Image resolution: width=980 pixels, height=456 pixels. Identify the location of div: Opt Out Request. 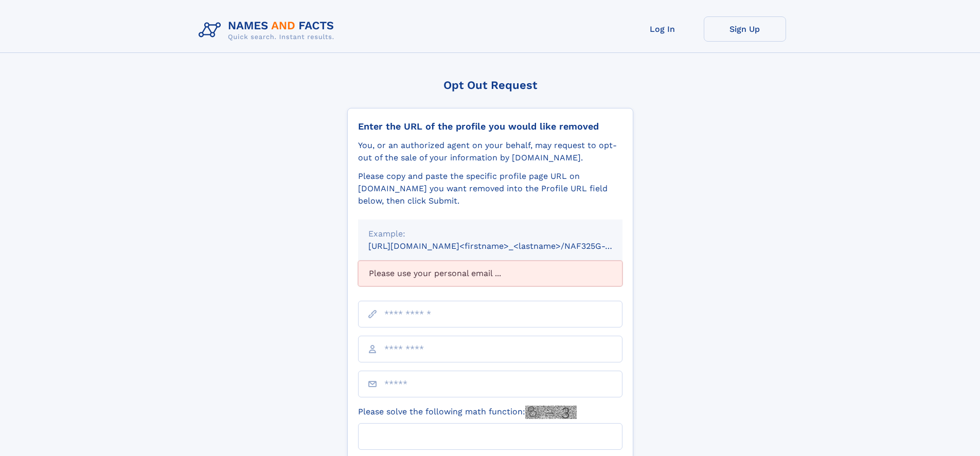
(490, 85).